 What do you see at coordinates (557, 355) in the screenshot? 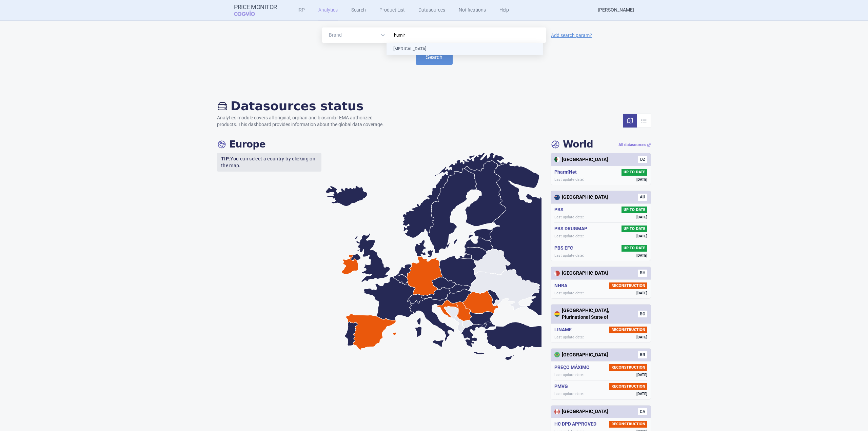
I see `img: Brazil` at bounding box center [557, 355].